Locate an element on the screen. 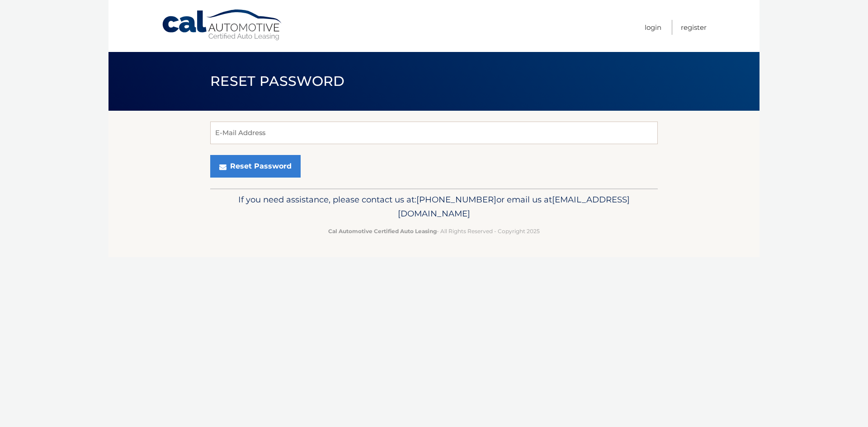 Image resolution: width=868 pixels, height=427 pixels. button: Reset Password is located at coordinates (255, 166).